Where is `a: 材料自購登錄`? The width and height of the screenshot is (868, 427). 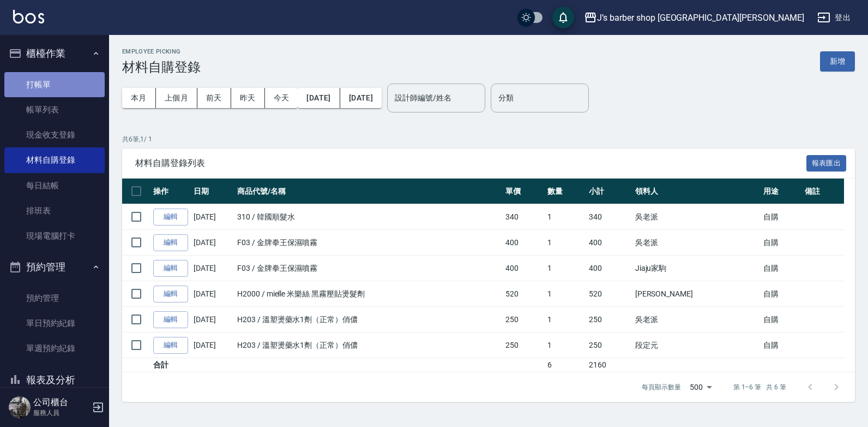 a: 材料自購登錄 is located at coordinates (54, 160).